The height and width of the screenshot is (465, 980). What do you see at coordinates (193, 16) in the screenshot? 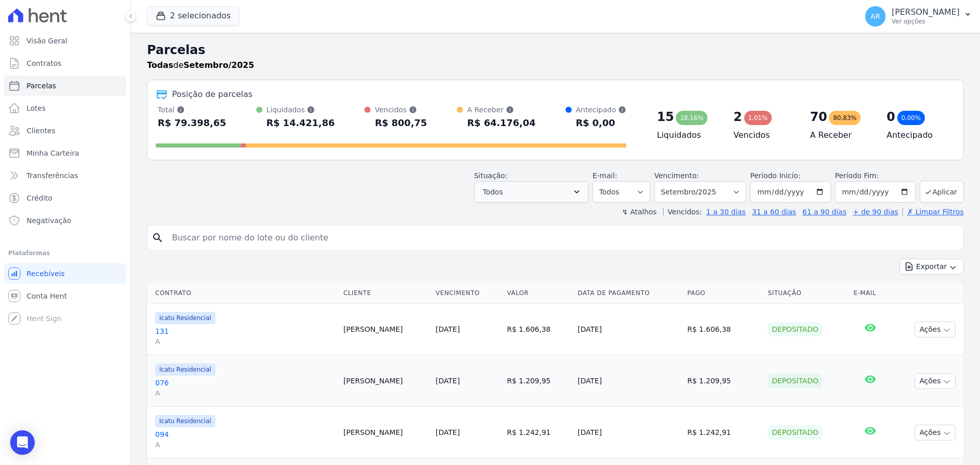
I see `button: 2 selecionados` at bounding box center [193, 16].